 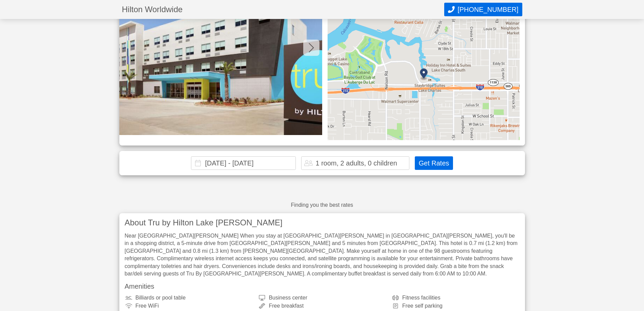 What do you see at coordinates (455, 306) in the screenshot?
I see `div: Free self parking` at bounding box center [455, 306].